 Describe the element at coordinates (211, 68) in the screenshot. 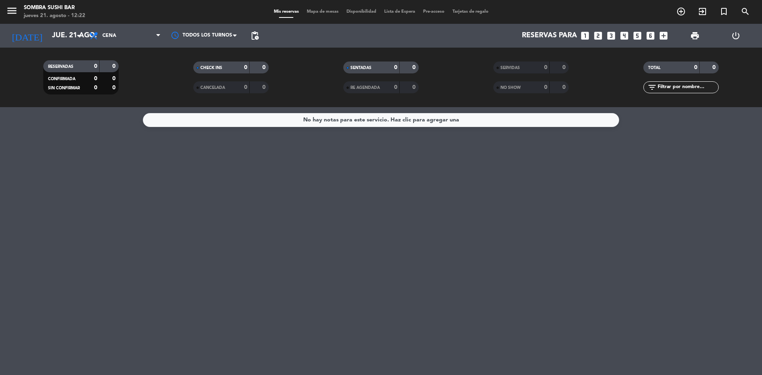

I see `span: CHECK INS` at that location.